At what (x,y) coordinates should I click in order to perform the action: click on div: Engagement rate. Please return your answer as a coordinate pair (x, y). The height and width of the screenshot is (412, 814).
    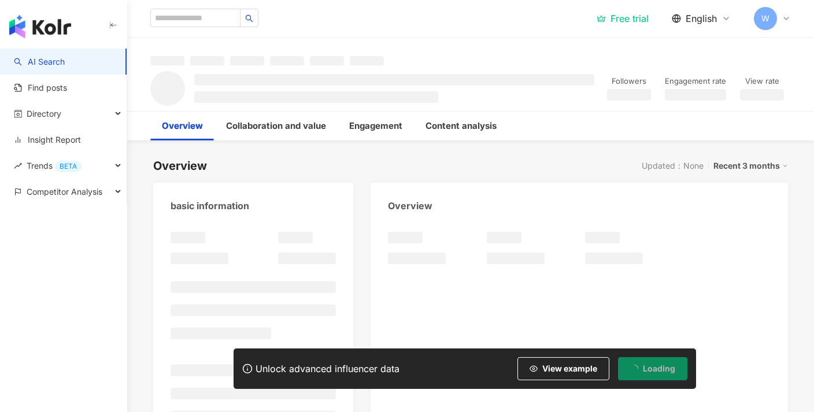
    Looking at the image, I should click on (696, 82).